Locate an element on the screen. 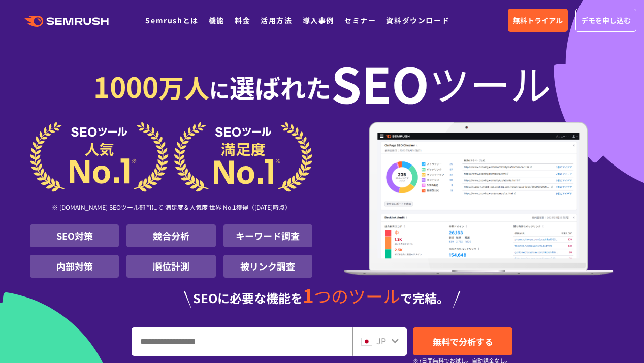  a: Semrushとは is located at coordinates (171, 21).